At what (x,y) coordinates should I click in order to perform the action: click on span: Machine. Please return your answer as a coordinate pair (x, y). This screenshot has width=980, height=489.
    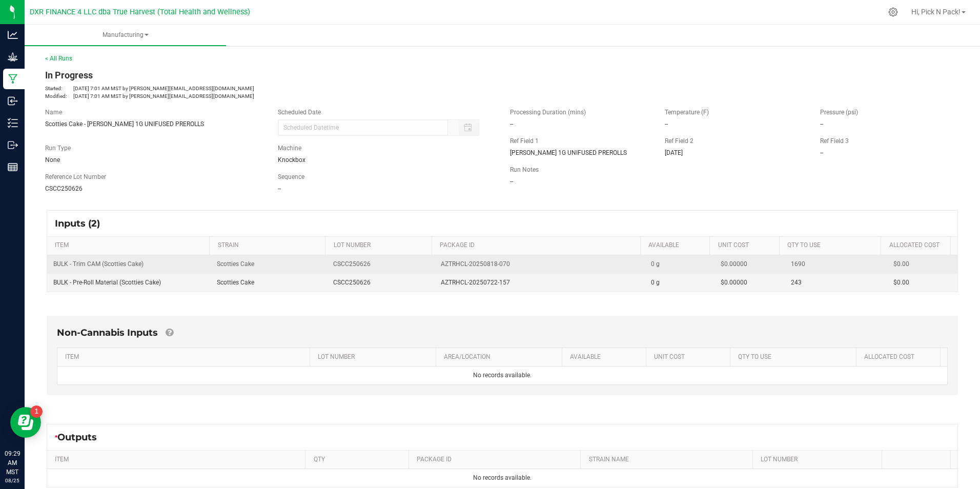
    Looking at the image, I should click on (290, 148).